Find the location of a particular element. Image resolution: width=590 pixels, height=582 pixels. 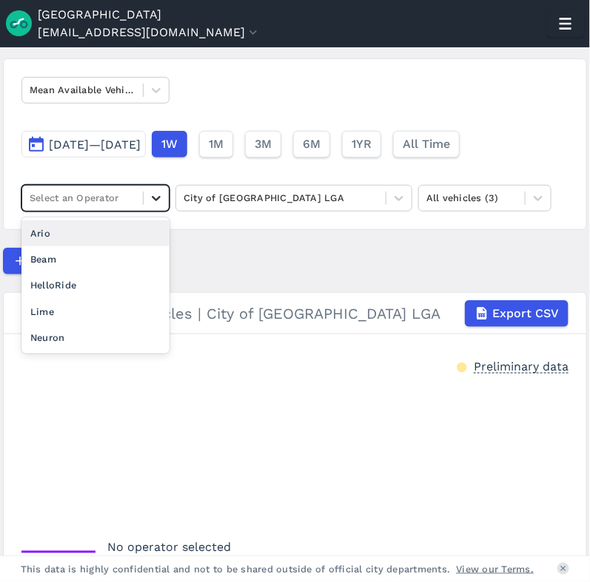

span: 1YR is located at coordinates (361, 144).